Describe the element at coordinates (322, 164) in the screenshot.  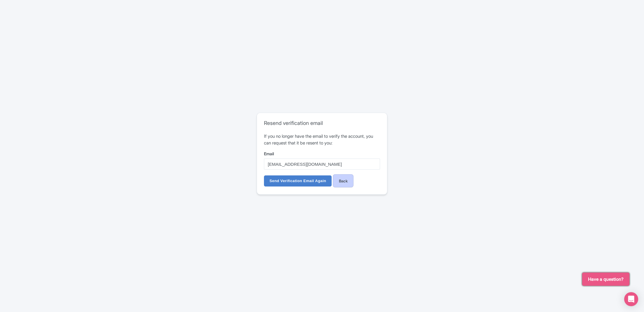
I see `input: username@example.com` at that location.